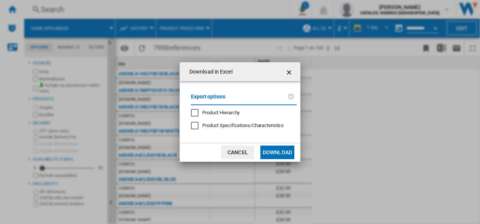 The height and width of the screenshot is (224, 480). Describe the element at coordinates (241, 112) in the screenshot. I see `md-checkbox: Product Hierarchy` at that location.